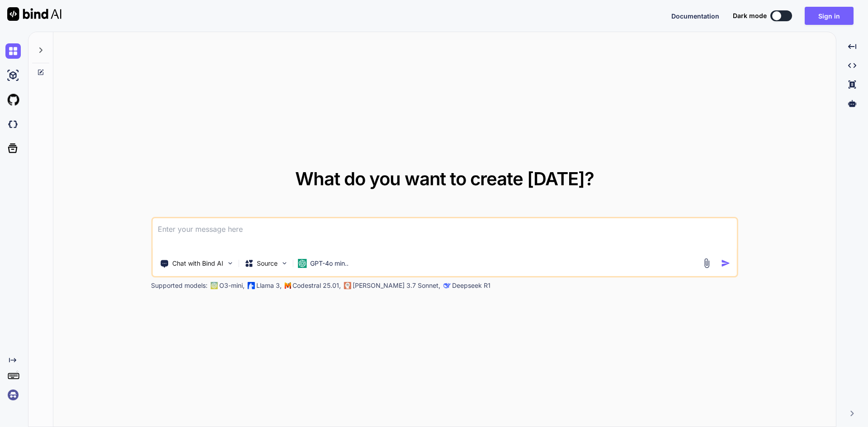 This screenshot has height=427, width=868. What do you see at coordinates (269, 286) in the screenshot?
I see `p: Llama 3,` at bounding box center [269, 286].